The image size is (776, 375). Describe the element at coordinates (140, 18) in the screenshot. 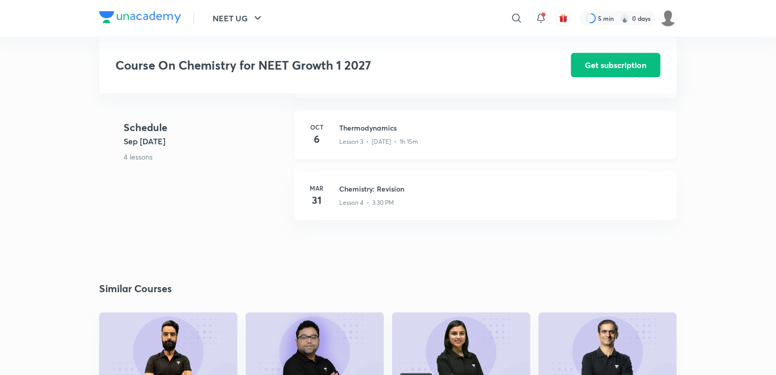

I see `a: Company Logo` at that location.